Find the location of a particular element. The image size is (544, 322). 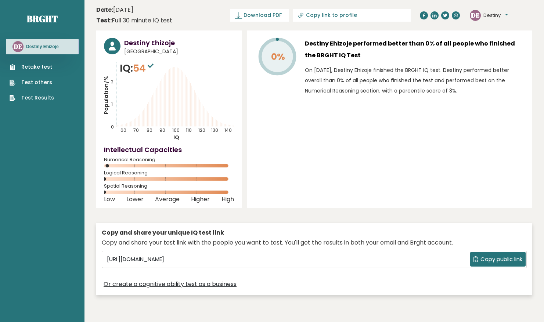

tspan: 110 is located at coordinates (189, 130).